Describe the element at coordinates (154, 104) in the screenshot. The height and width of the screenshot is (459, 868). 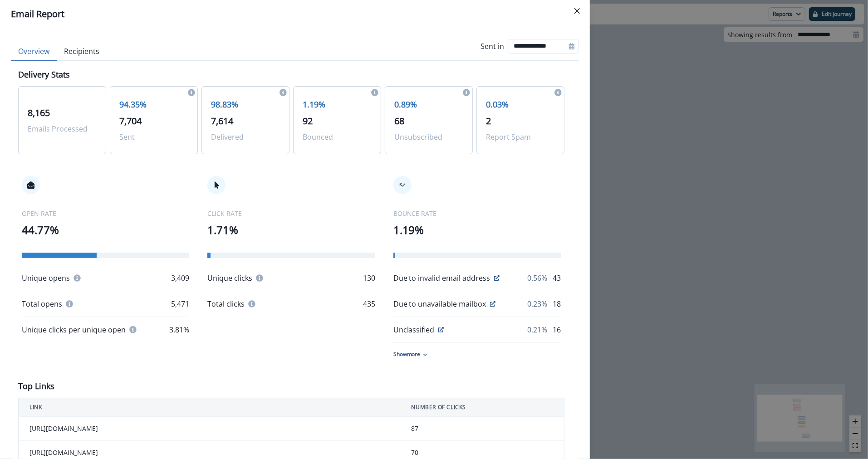
I see `p: 94.35%` at that location.